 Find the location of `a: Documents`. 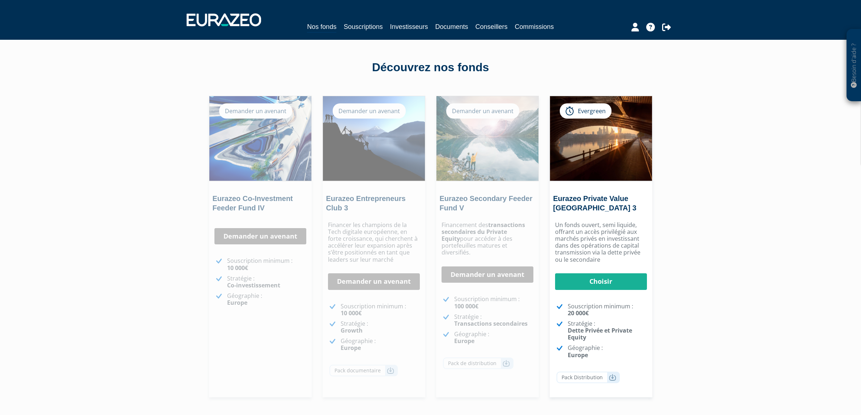

a: Documents is located at coordinates (452, 27).